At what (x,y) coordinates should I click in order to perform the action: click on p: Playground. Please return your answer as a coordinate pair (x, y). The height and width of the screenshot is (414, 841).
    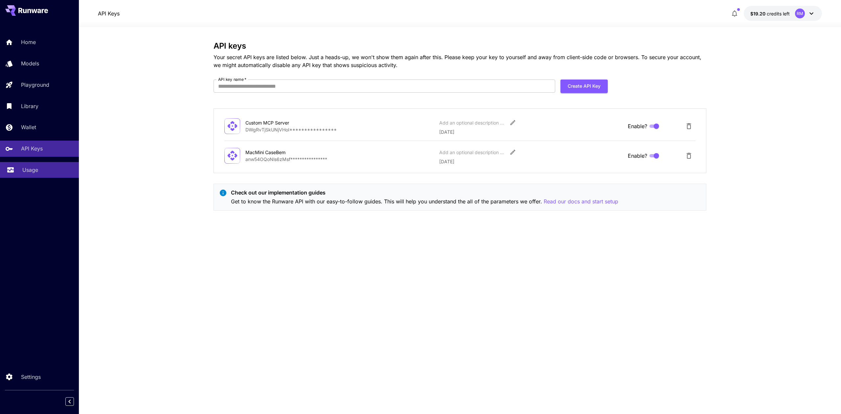
    Looking at the image, I should click on (35, 85).